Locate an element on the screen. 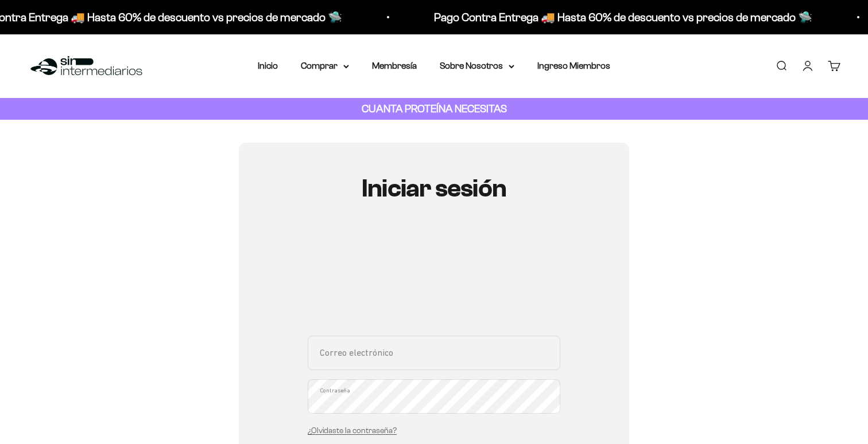 This screenshot has width=868, height=444. a: Ingreso Miembros is located at coordinates (573, 65).